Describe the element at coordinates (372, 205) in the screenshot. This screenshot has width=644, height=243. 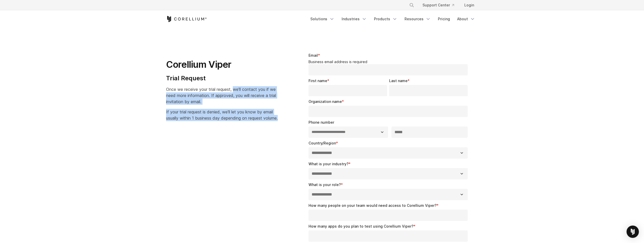
I see `span: How many people on your team would need access to Corellium Viper?` at that location.